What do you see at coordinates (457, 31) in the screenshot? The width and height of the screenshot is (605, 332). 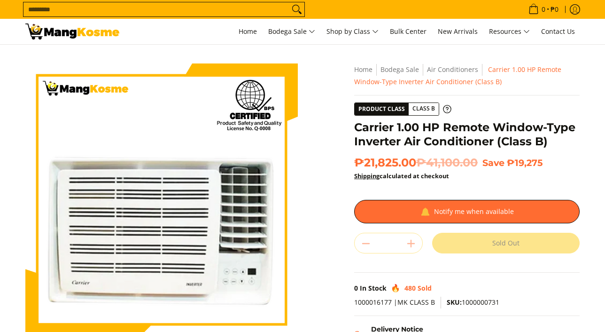 I see `span: New Arrivals` at bounding box center [457, 31].